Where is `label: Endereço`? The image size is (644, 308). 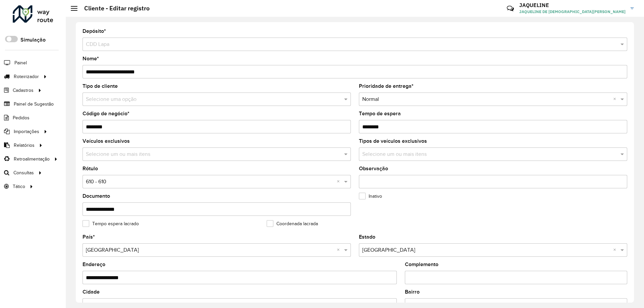
label: Endereço is located at coordinates (94, 265).